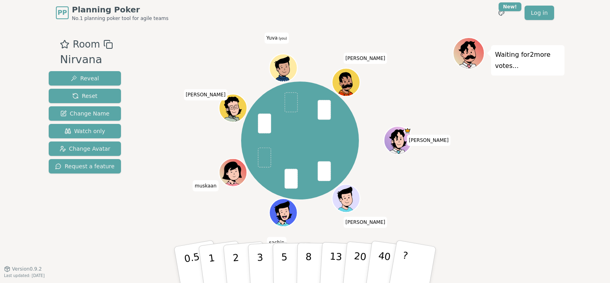 The height and width of the screenshot is (283, 610). What do you see at coordinates (120, 10) in the screenshot?
I see `span: Planning Poker` at bounding box center [120, 10].